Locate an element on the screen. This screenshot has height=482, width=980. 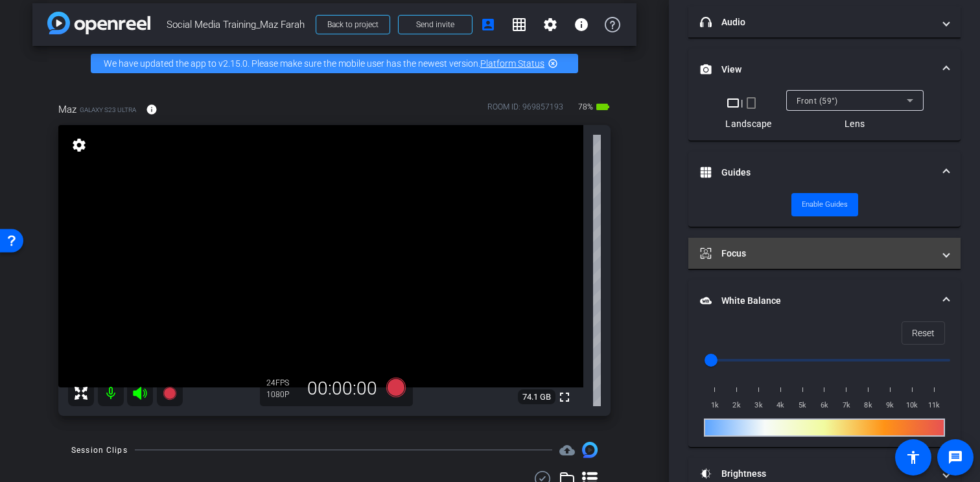
img: Session clips is located at coordinates (590, 450).